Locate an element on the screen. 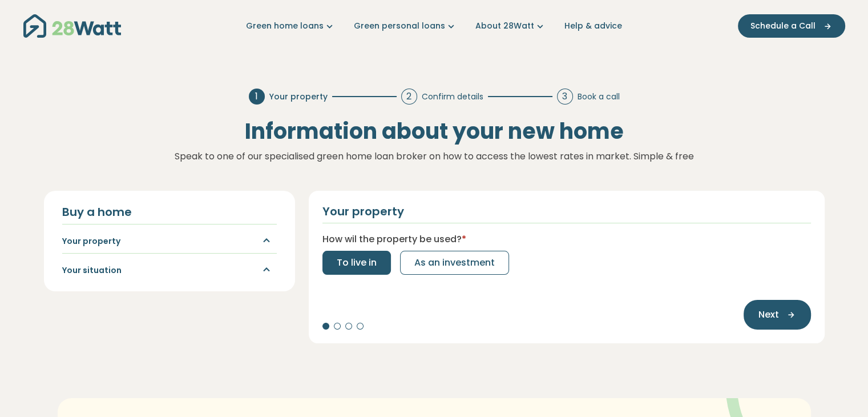  a: Green home loans is located at coordinates (291, 26).